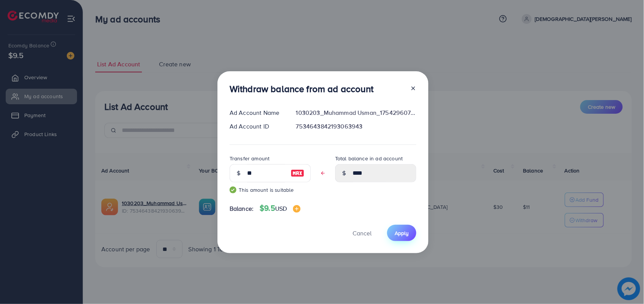 Image resolution: width=644 pixels, height=304 pixels. Describe the element at coordinates (257, 113) in the screenshot. I see `div: Ad Account Name` at that location.